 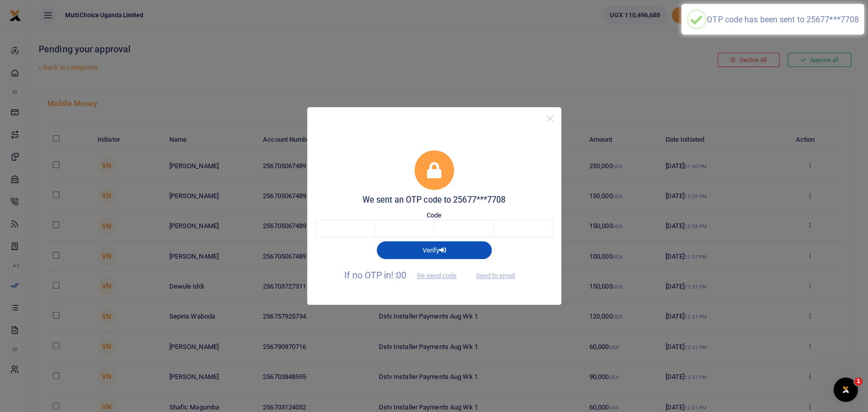 I want to click on button: Verify, so click(x=434, y=250).